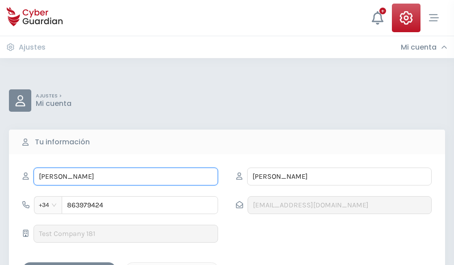  Describe the element at coordinates (419, 47) in the screenshot. I see `h3: Mi cuenta` at that location.